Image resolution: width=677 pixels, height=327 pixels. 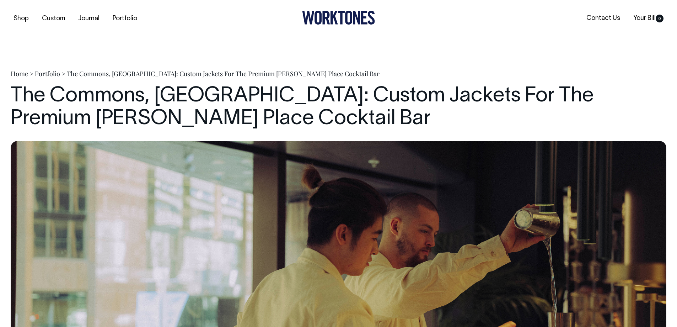 What do you see at coordinates (21, 18) in the screenshot?
I see `a: Shop` at bounding box center [21, 18].